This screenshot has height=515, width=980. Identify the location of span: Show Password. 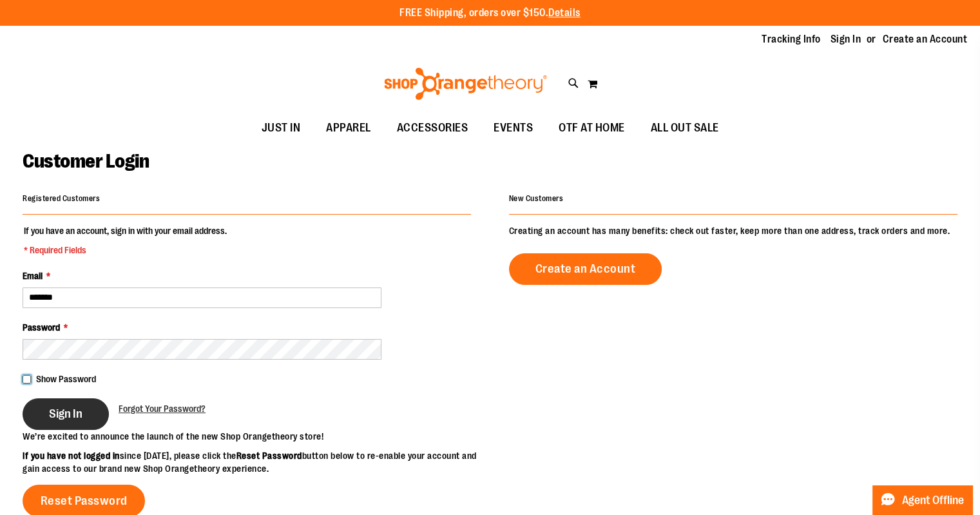
(65, 379).